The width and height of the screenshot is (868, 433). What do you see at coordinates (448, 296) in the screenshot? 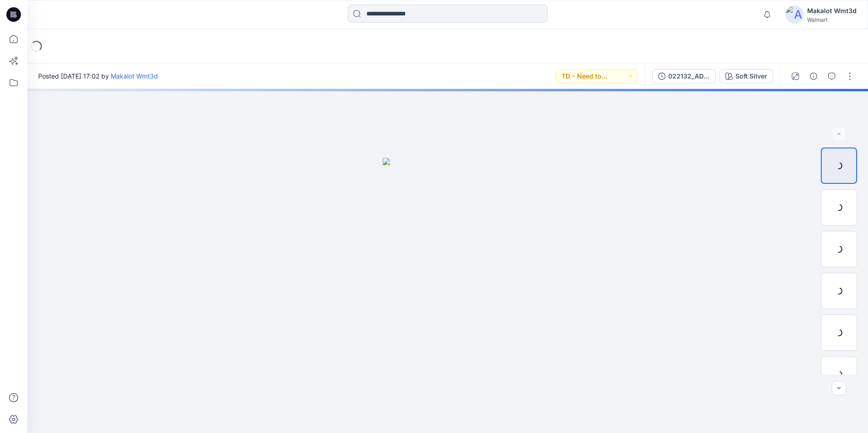
I see `img: eyJhbGciOiJIUzI1NiIsImtpZCI6IjAiLCJzbHQiOiJzZXMiLCJ0eXAiOiJKV1QifQ.eyJkYXRhIjp7InR5cGUiOiJzdG9yYW...` at bounding box center [448, 296].